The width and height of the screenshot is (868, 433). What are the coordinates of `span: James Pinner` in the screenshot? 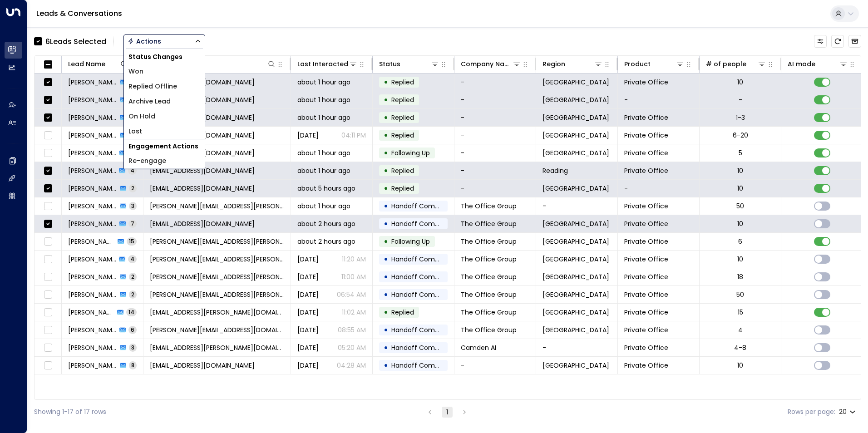 It's located at (92, 82).